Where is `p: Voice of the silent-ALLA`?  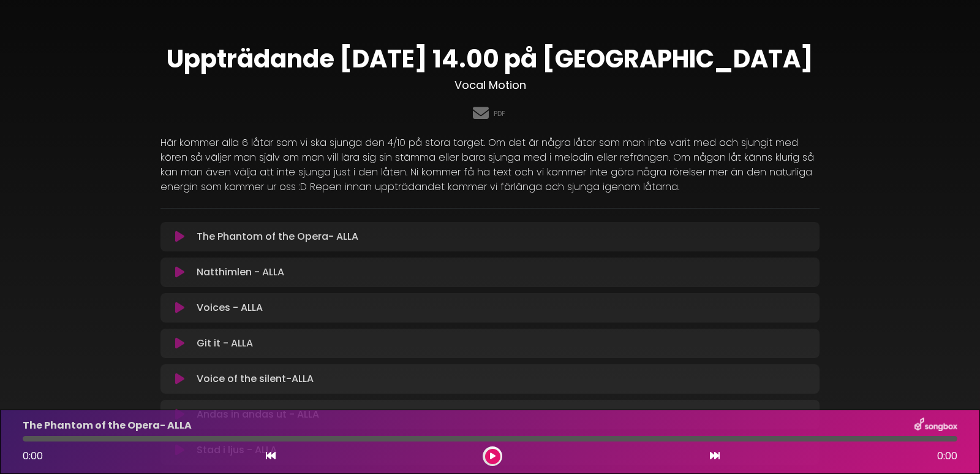
p: Voice of the silent-ALLA is located at coordinates (255, 379).